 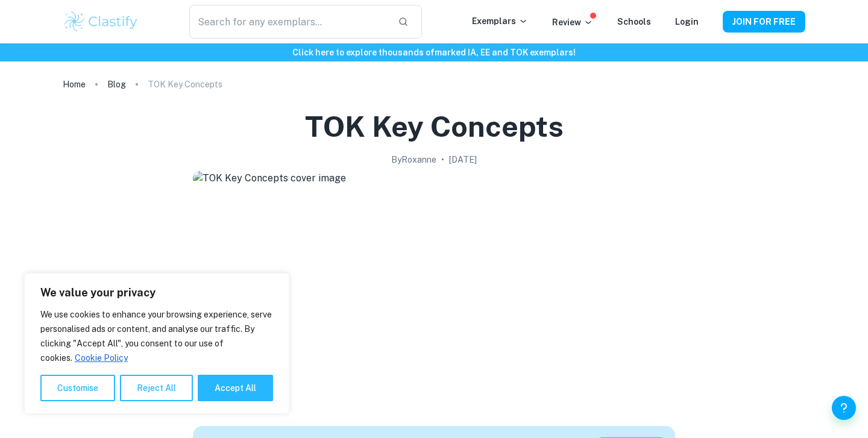 What do you see at coordinates (156, 293) in the screenshot?
I see `p: We value your privacy` at bounding box center [156, 293].